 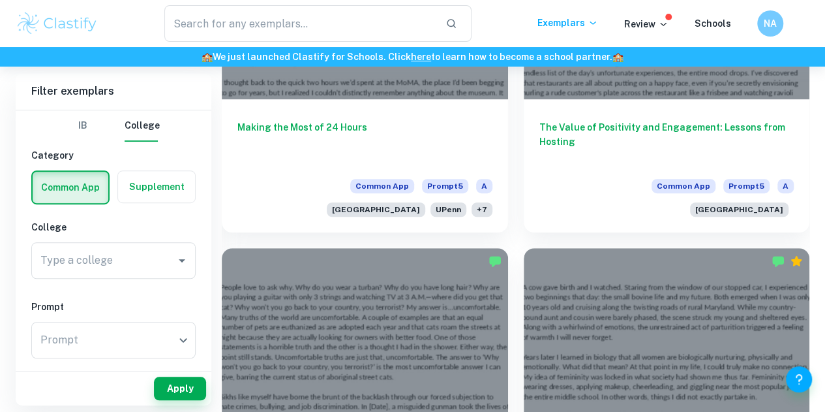 I want to click on h6: Category, so click(x=113, y=155).